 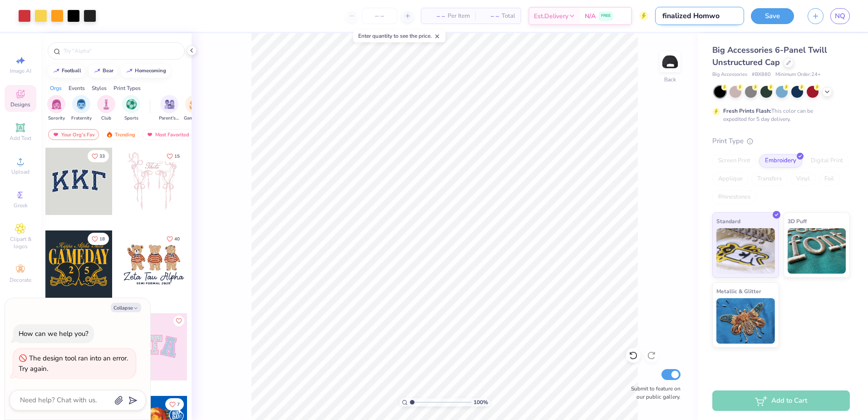 I want to click on div: Print Type, so click(x=781, y=141).